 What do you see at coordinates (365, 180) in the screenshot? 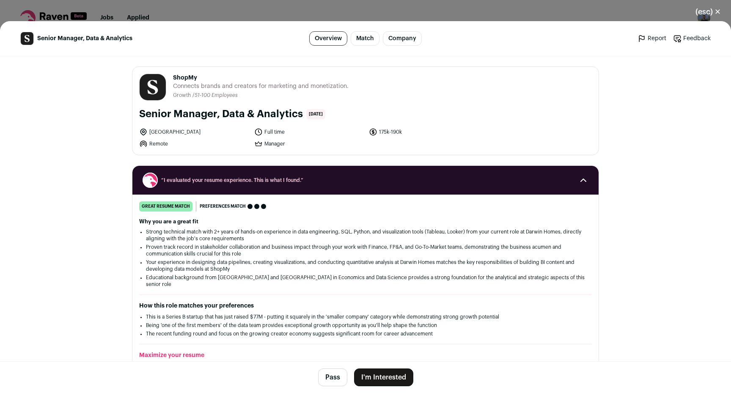
I see `span: “I evaluated your resume experience. This is what I found.”` at bounding box center [365, 180].